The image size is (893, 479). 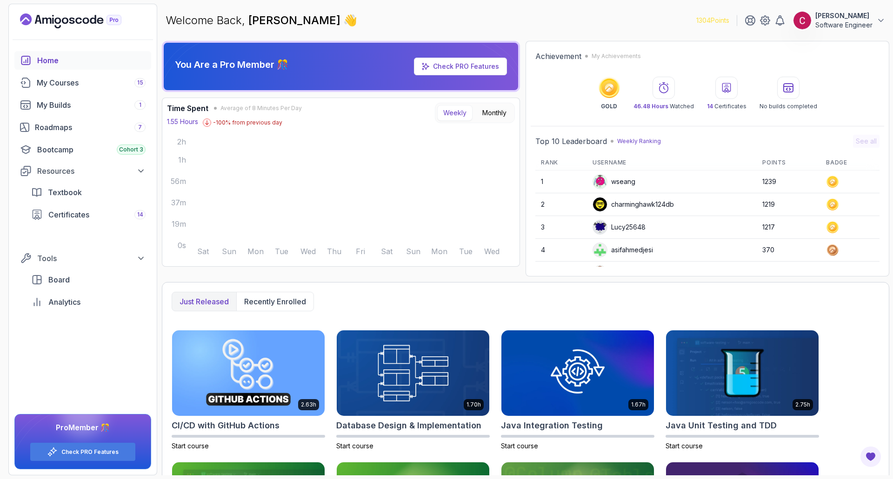 What do you see at coordinates (65, 192) in the screenshot?
I see `span: Textbook` at bounding box center [65, 192].